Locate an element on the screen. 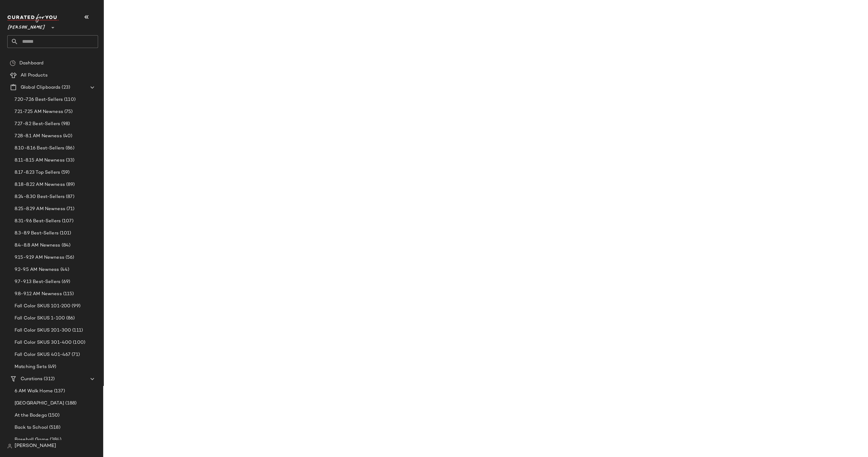 The width and height of the screenshot is (868, 457). span: At the Bodega is located at coordinates (31, 416).